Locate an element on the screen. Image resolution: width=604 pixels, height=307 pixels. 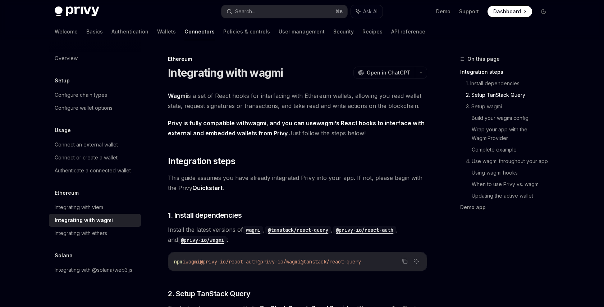
h5: Usage is located at coordinates (63, 130).